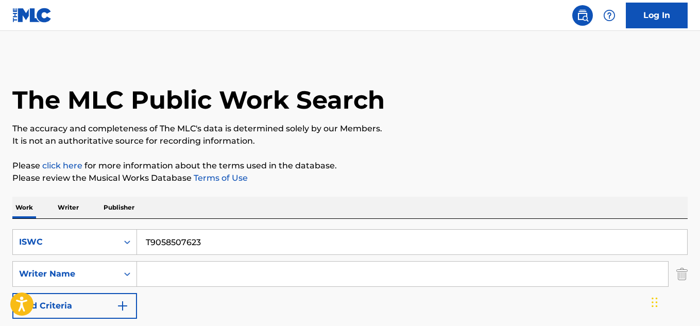  What do you see at coordinates (609, 15) in the screenshot?
I see `img: help` at bounding box center [609, 15].